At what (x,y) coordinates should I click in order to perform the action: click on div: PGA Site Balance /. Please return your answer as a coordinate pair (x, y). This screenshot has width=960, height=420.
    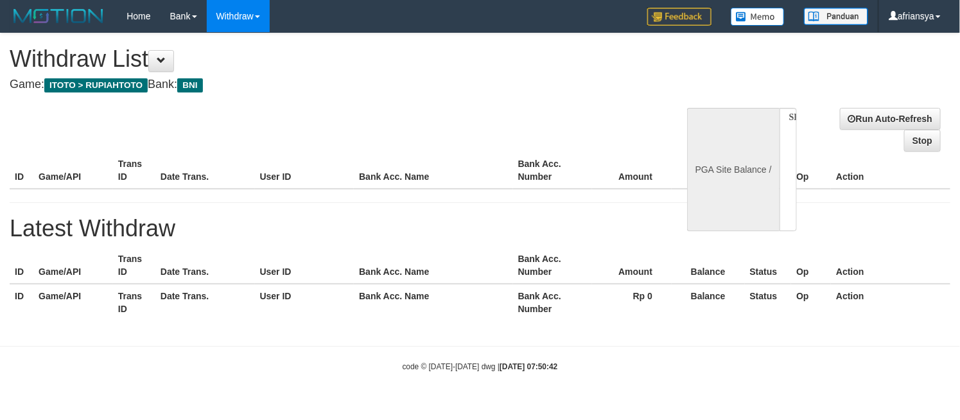
    Looking at the image, I should click on (733, 169).